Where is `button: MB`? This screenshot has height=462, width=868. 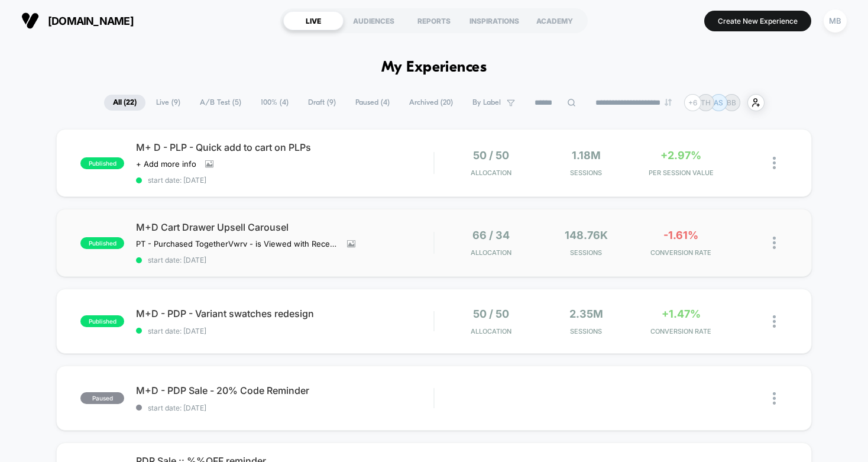 button: MB is located at coordinates (835, 21).